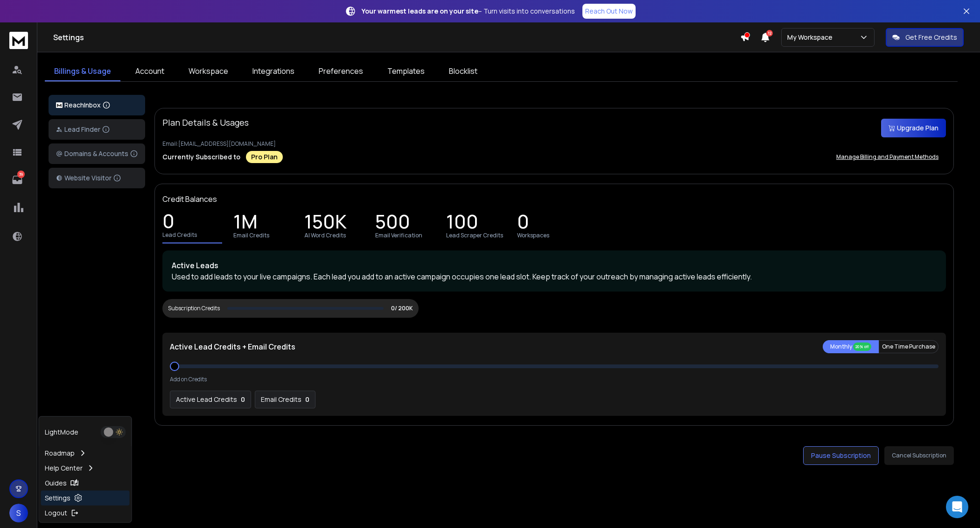 This screenshot has width=980, height=528. Describe the element at coordinates (554, 277) in the screenshot. I see `p: Used to add leads to your live campaigns. Each lead you add to an active campaign occupies one le...` at that location.